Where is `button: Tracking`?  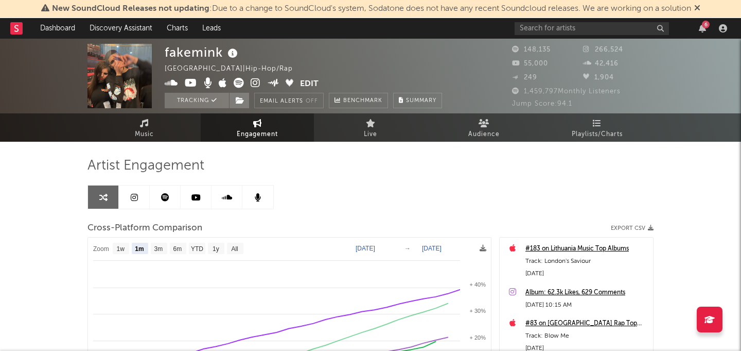
button: Tracking is located at coordinates (197, 100).